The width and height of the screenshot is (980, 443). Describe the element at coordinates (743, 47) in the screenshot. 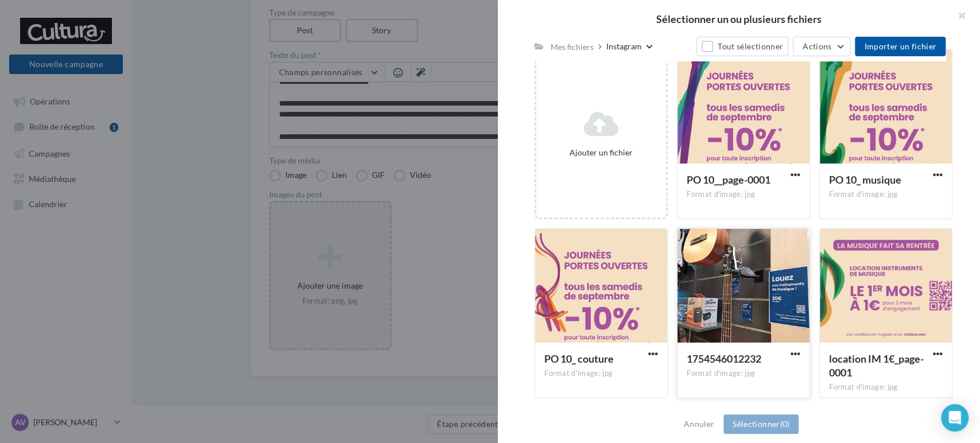

I see `button: Tout sélectionner` at that location.